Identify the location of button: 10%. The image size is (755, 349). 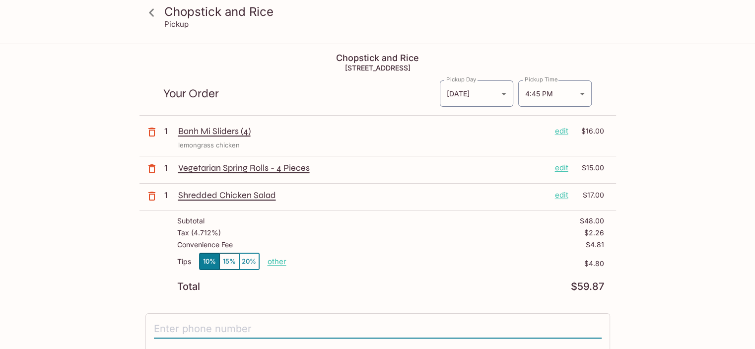
(209, 261).